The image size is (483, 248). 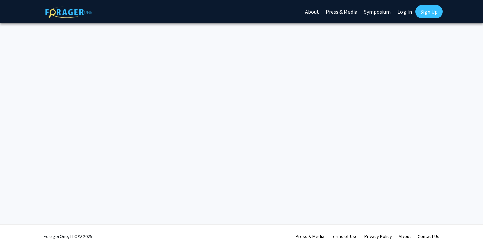 What do you see at coordinates (429, 236) in the screenshot?
I see `a: Contact Us` at bounding box center [429, 236].